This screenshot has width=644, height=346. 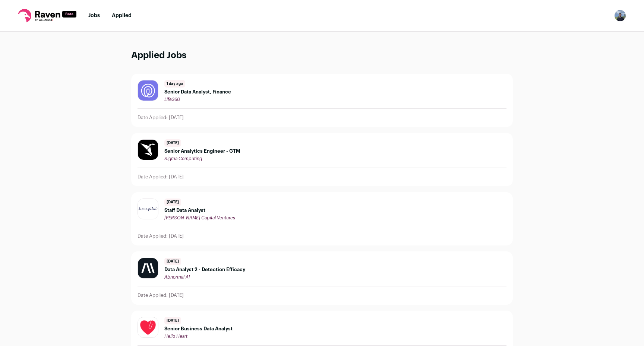 What do you see at coordinates (148, 328) in the screenshot?
I see `img: b5108734fc166af6c176686e97410fbdd162a36c13da88ff53a56004d7015df2.jpg` at bounding box center [148, 328].